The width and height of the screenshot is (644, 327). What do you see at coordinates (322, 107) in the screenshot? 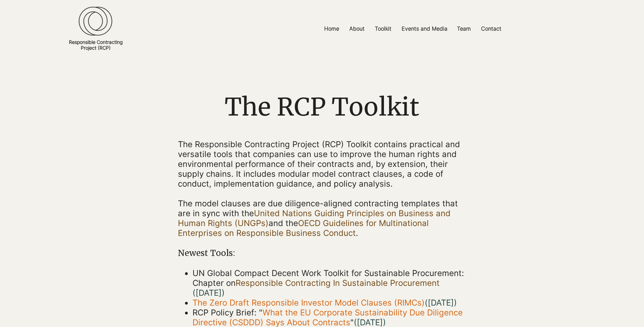
I see `span: The RCP Toolkit` at bounding box center [322, 107].